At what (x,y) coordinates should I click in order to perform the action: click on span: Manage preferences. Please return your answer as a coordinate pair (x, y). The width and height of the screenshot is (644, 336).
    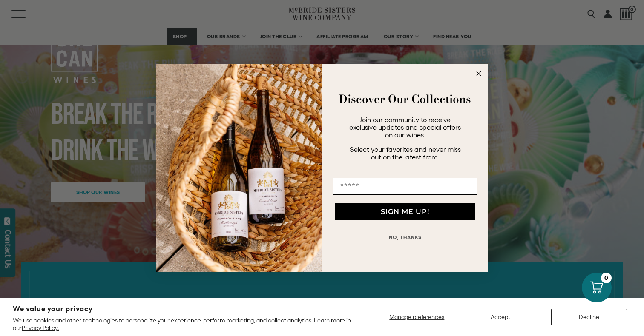
    Looking at the image, I should click on (416, 317).